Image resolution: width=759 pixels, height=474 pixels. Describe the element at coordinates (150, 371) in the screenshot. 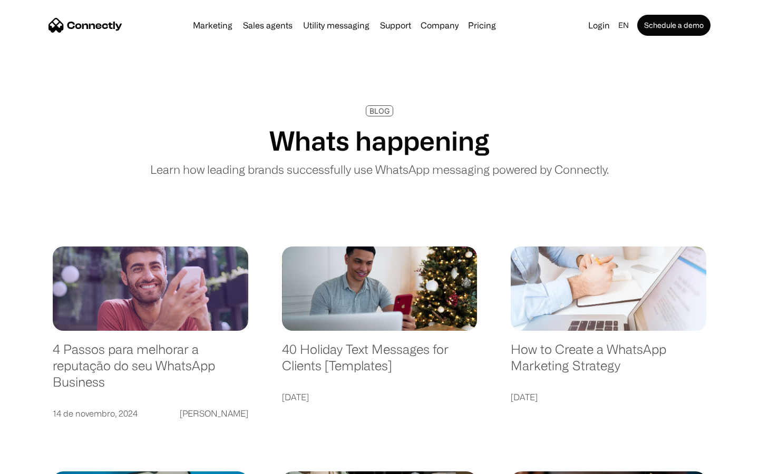

I see `a: 4 Passos para melhorar a reputação do seu WhatsApp Business` at that location.